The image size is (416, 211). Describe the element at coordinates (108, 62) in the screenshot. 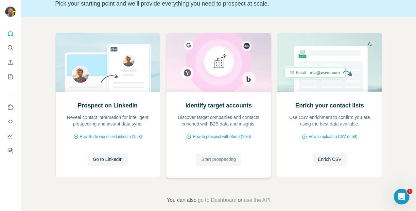

I see `img: Prospect on LinkedIn` at that location.